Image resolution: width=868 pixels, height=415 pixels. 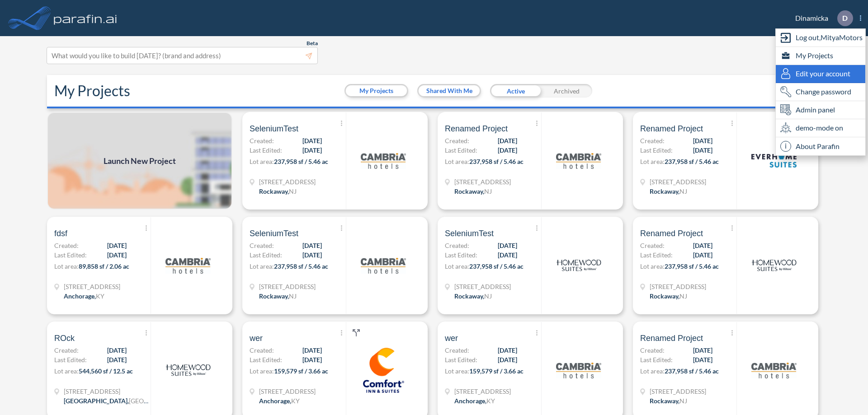 What do you see at coordinates (482, 391) in the screenshot?
I see `span: 1790 Evergreen Rd` at bounding box center [482, 391].